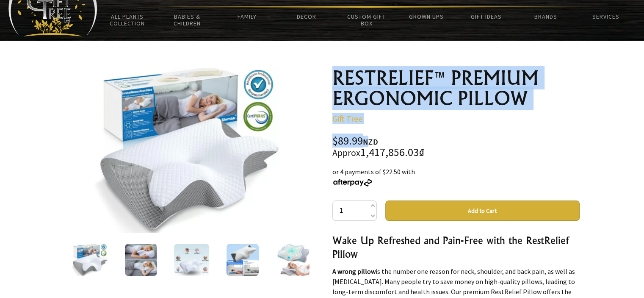 The width and height of the screenshot is (644, 298). What do you see at coordinates (456, 177) in the screenshot?
I see `div: or 4 payments of $22.50 with` at bounding box center [456, 177].